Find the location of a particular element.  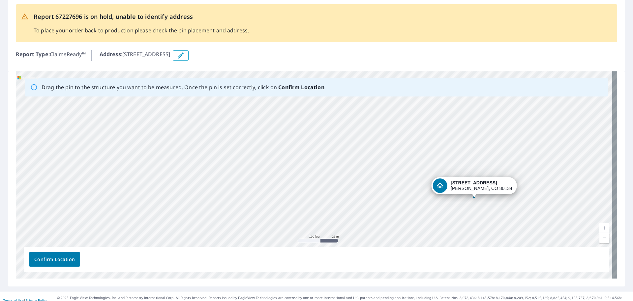

button: Confirm Location is located at coordinates (54, 259).